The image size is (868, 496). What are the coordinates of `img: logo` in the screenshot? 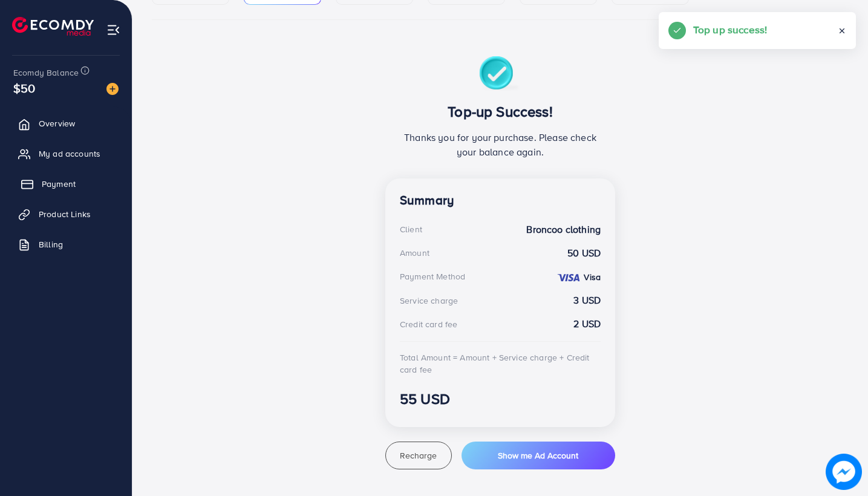 It's located at (53, 26).